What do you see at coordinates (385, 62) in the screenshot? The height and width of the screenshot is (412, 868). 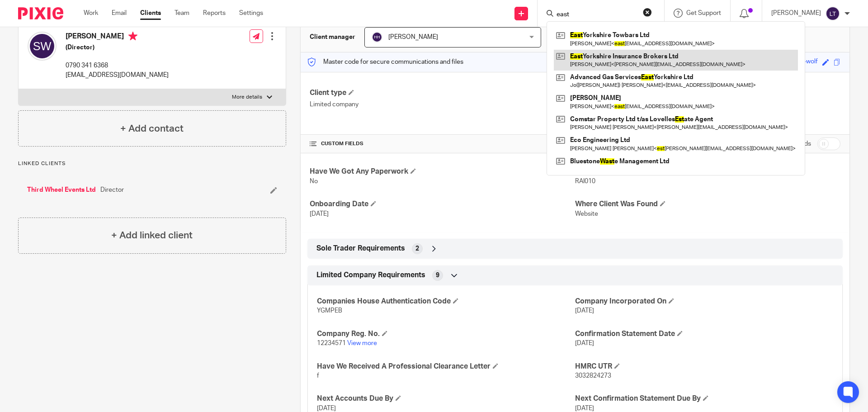 I see `p: Master code for secure communications and files` at bounding box center [385, 62].